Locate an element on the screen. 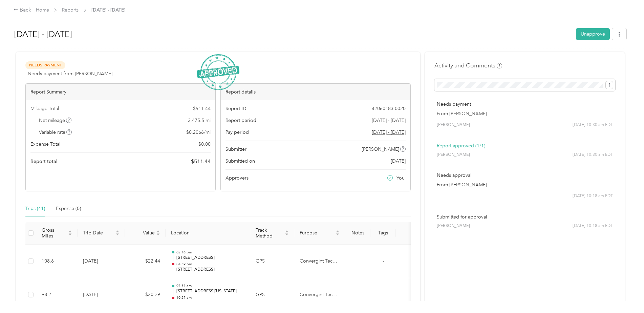 Image resolution: width=644 pixels, height=313 pixels. span: $ 0.00 is located at coordinates (205, 144).